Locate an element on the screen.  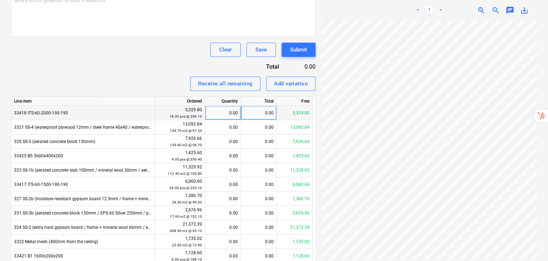
button: Add variation is located at coordinates (291, 84).